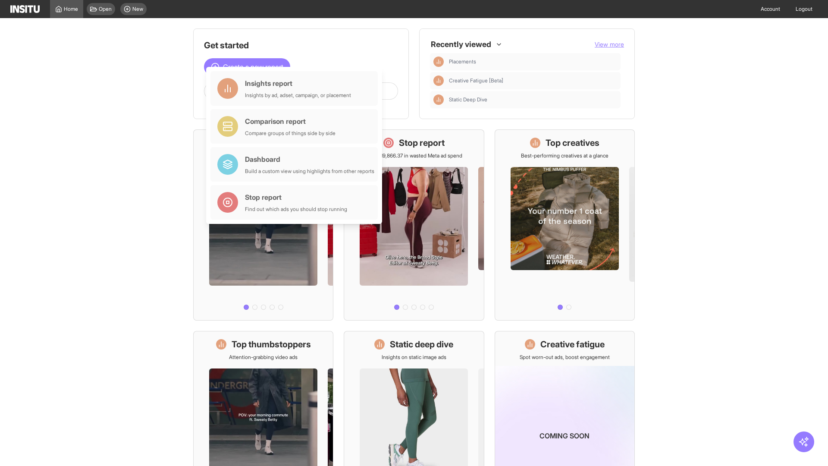 The image size is (828, 466). Describe the element at coordinates (71, 9) in the screenshot. I see `span: Home` at that location.